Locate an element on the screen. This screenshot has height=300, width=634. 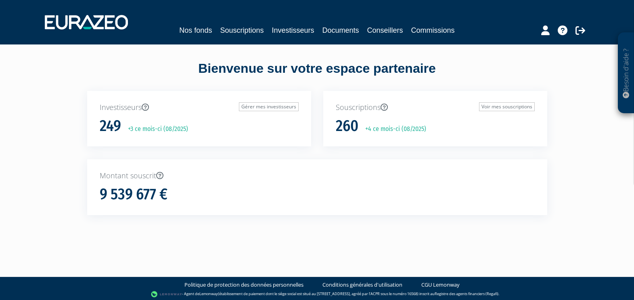
div: Bienvenue sur votre espace partenaire is located at coordinates (317, 75).